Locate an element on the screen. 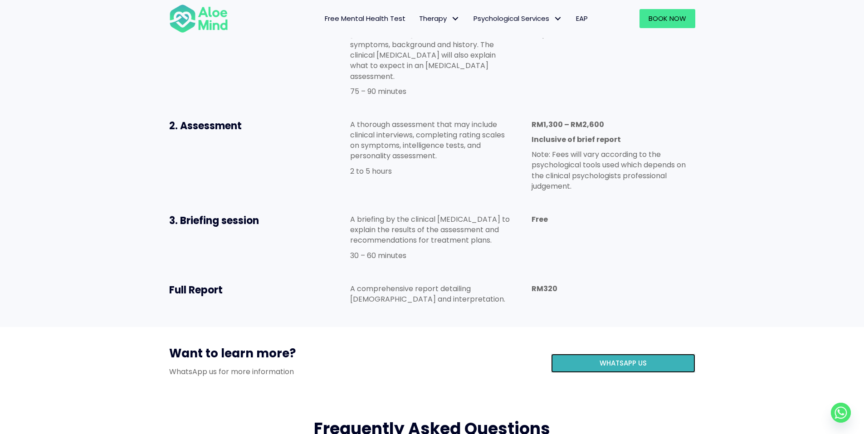  span: EAP is located at coordinates (582, 18).